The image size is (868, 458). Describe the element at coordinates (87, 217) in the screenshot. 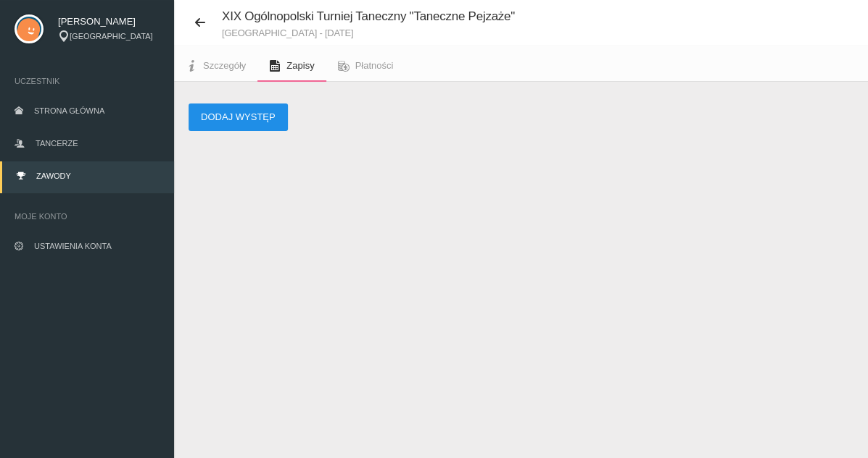

I see `span: Moje konto` at that location.